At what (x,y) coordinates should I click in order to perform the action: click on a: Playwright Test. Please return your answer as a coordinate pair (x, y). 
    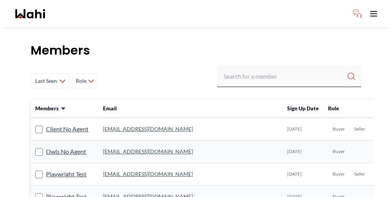
    Looking at the image, I should click on (66, 175).